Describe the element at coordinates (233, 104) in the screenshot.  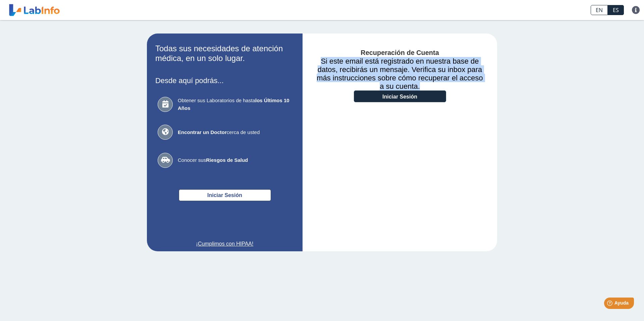
I see `b: los Últimos 10 Años` at that location.